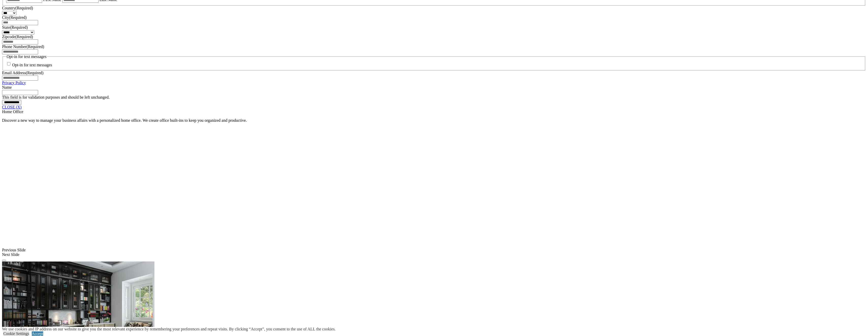  What do you see at coordinates (16, 333) in the screenshot?
I see `a: Cookie Settings` at bounding box center [16, 333].